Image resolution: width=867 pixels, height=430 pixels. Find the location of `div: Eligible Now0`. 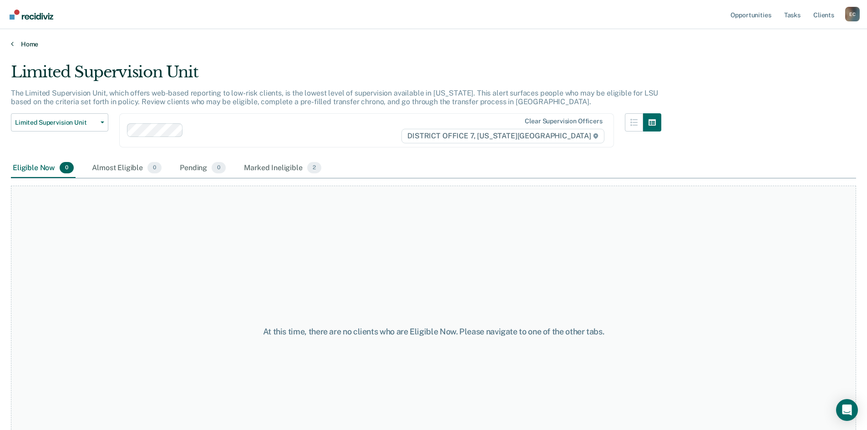

div: Eligible Now0 is located at coordinates (43, 168).